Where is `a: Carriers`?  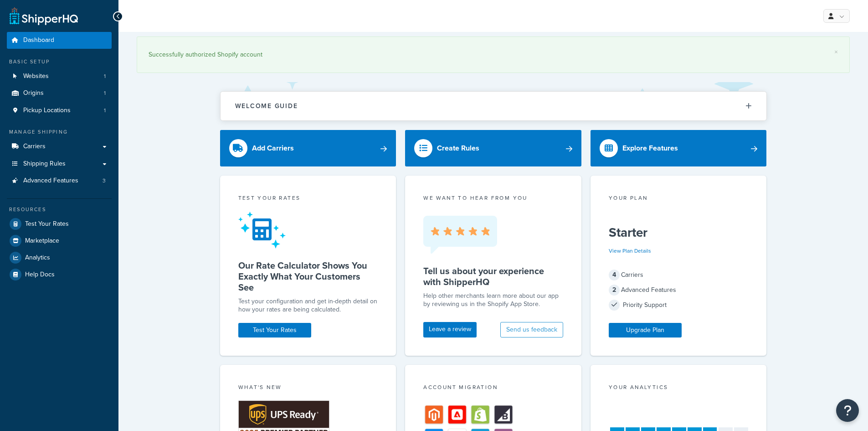
a: Carriers is located at coordinates (59, 146).